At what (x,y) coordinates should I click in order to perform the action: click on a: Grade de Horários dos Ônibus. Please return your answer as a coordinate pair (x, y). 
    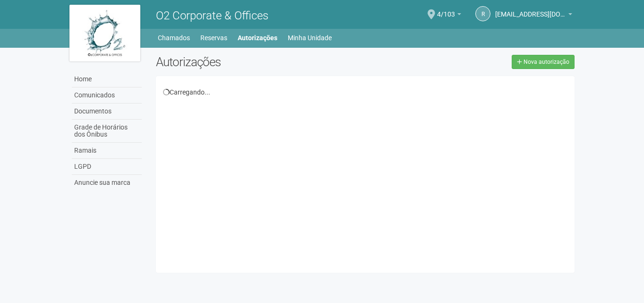
    Looking at the image, I should click on (107, 131).